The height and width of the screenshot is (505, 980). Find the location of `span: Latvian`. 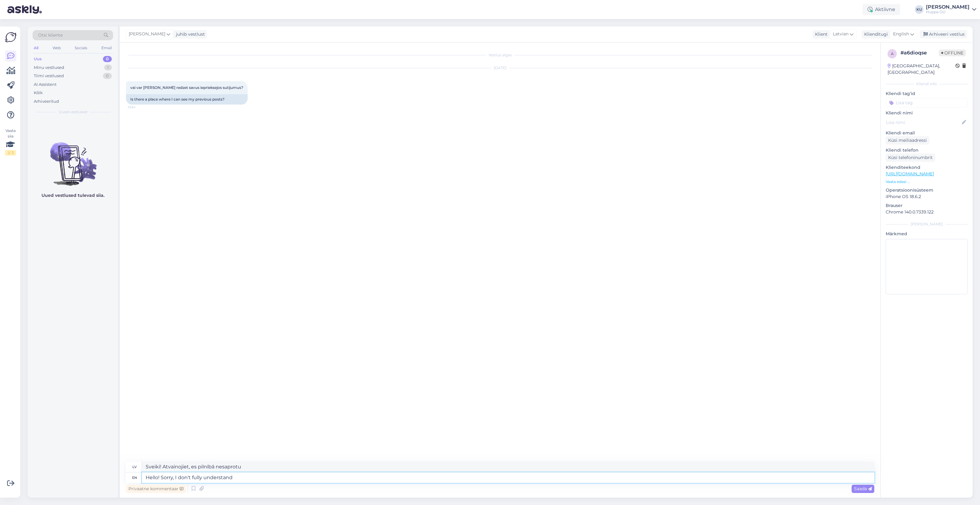

span: Latvian is located at coordinates (841, 34).